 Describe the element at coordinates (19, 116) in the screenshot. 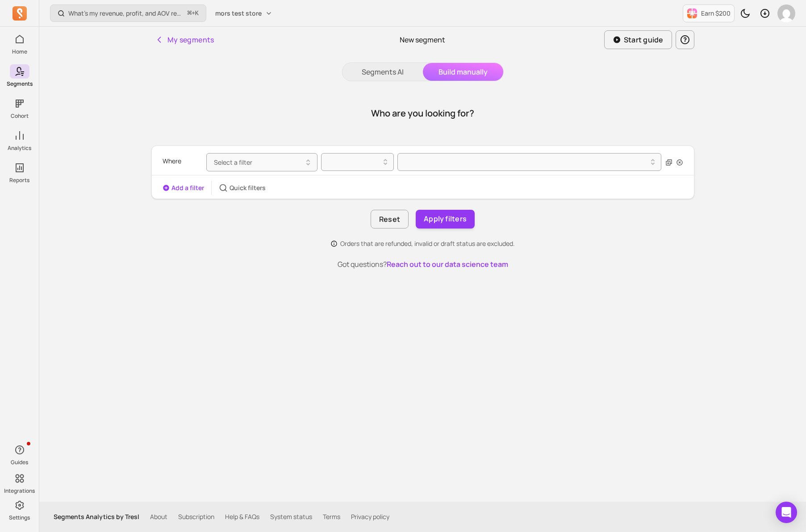

I see `p: Cohort` at that location.